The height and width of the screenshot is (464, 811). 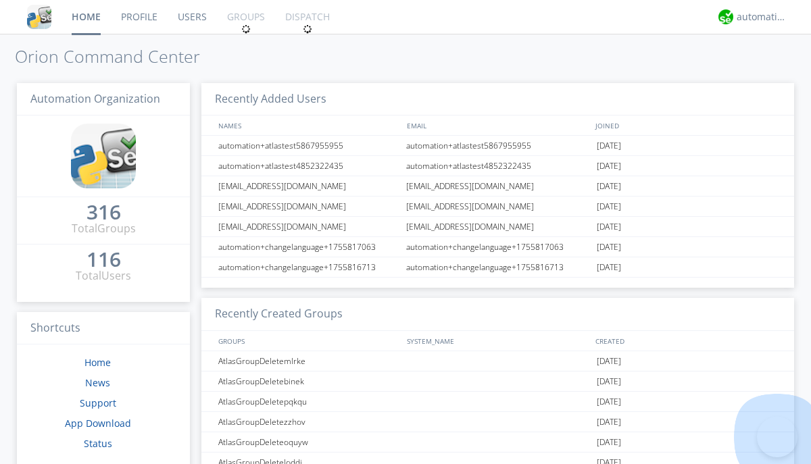 I want to click on div: AtlasGroupDeletemlrke, so click(x=308, y=361).